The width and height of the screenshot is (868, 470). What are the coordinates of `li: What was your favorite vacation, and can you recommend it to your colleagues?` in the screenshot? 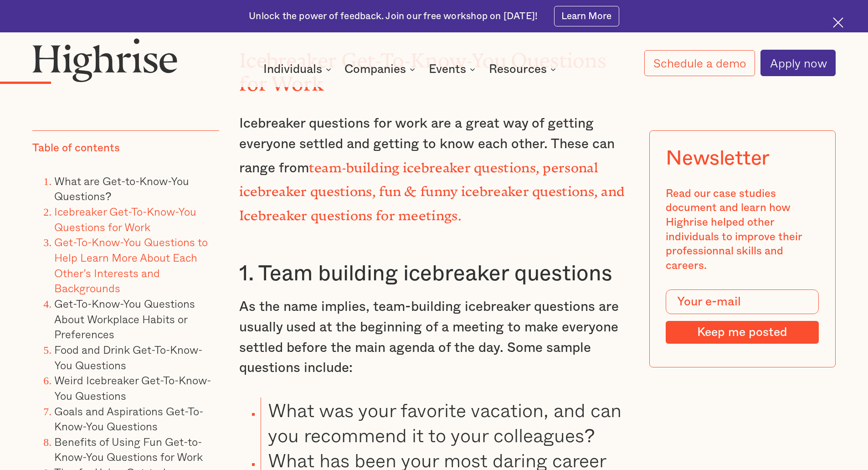 It's located at (445, 423).